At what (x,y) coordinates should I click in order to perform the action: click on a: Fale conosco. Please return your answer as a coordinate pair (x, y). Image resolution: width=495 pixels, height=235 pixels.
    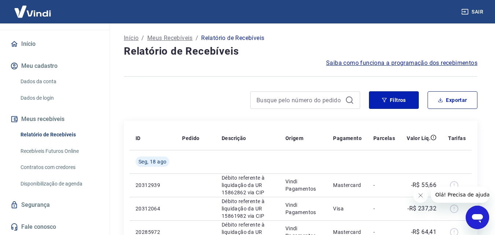
    Looking at the image, I should click on (55, 227).